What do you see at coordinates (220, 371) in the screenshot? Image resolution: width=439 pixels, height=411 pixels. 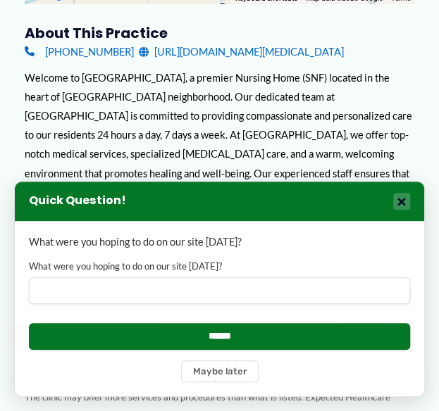 I see `button: Maybe later` at bounding box center [220, 371].